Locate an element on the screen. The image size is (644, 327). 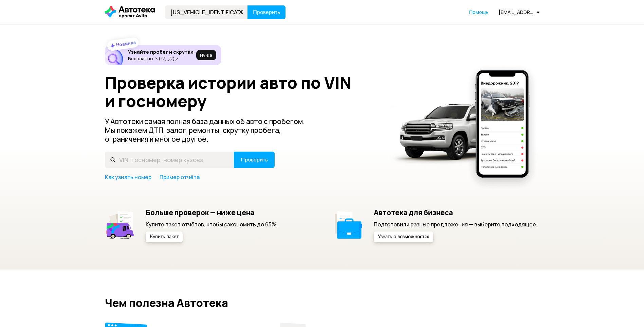
h5: Автотека для бизнеса is located at coordinates (455, 212).